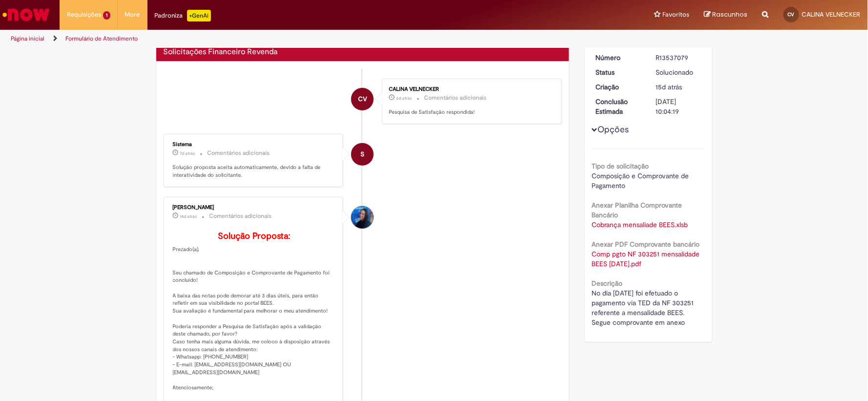 The image size is (868, 401). What do you see at coordinates (832, 14) in the screenshot?
I see `span: CALINA VELNECKER` at bounding box center [832, 14].